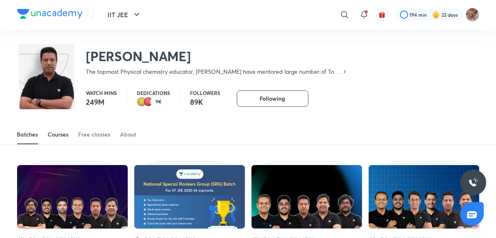 This screenshot has height=238, width=496. Describe the element at coordinates (473, 15) in the screenshot. I see `img: Rahul 2026` at that location.